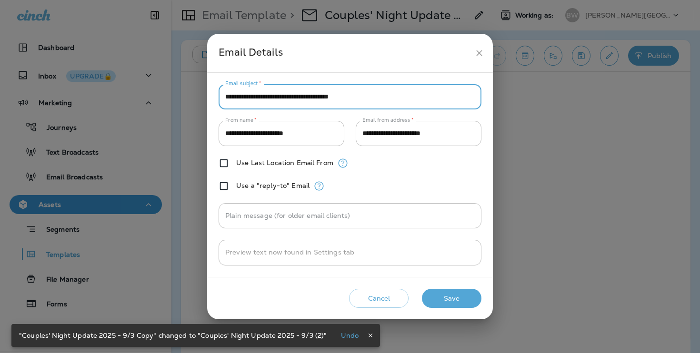 Image resolution: width=700 pixels, height=353 pixels. I want to click on button: close, so click(479, 53).